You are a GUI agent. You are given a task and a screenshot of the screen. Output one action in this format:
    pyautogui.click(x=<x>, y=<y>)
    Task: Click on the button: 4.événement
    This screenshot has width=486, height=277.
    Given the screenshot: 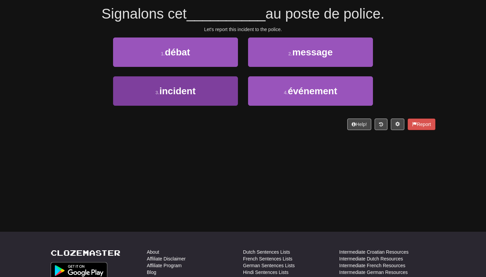 What is the action you would take?
    pyautogui.click(x=311, y=91)
    